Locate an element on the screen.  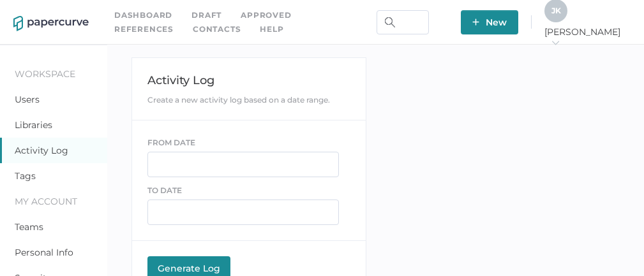
span: TO DATE is located at coordinates (164, 190).